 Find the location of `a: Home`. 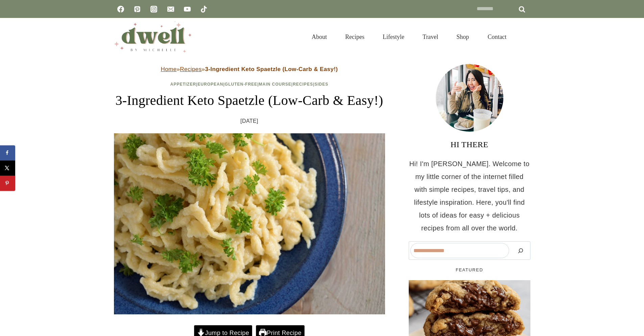

a: Home is located at coordinates (169, 69).